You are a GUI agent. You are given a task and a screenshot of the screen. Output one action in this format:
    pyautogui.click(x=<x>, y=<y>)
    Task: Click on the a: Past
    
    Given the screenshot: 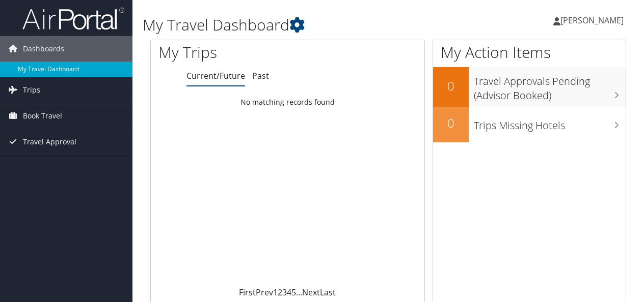 What is the action you would take?
    pyautogui.click(x=260, y=76)
    